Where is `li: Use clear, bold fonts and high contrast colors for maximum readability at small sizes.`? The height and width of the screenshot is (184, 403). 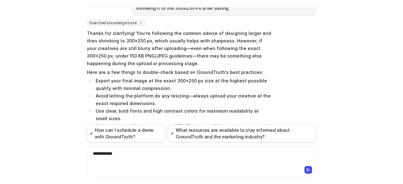 li: Use clear, bold fonts and high contrast colors for maximum readability at small sizes. is located at coordinates (182, 115).